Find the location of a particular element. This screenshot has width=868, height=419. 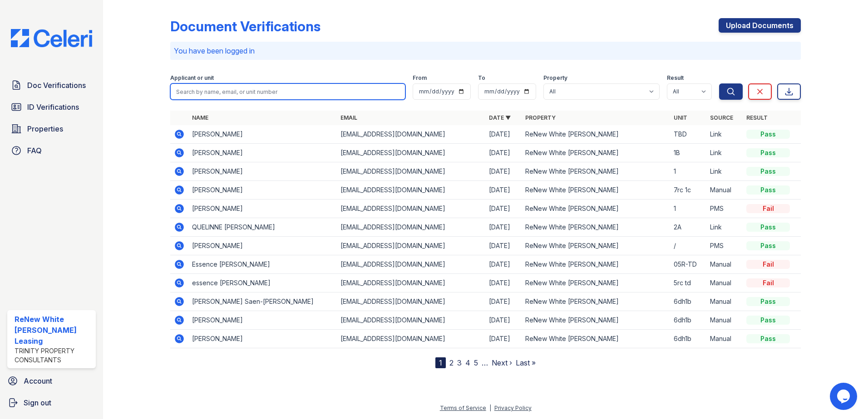

div: 1 is located at coordinates (440, 363).